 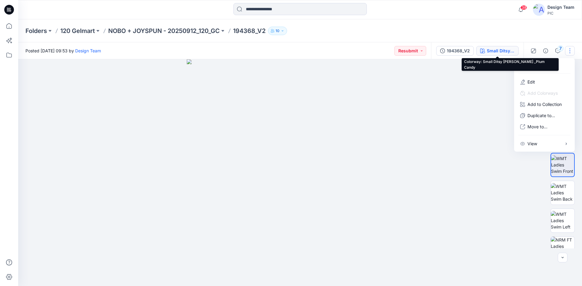 I want to click on p: Present, so click(x=535, y=65).